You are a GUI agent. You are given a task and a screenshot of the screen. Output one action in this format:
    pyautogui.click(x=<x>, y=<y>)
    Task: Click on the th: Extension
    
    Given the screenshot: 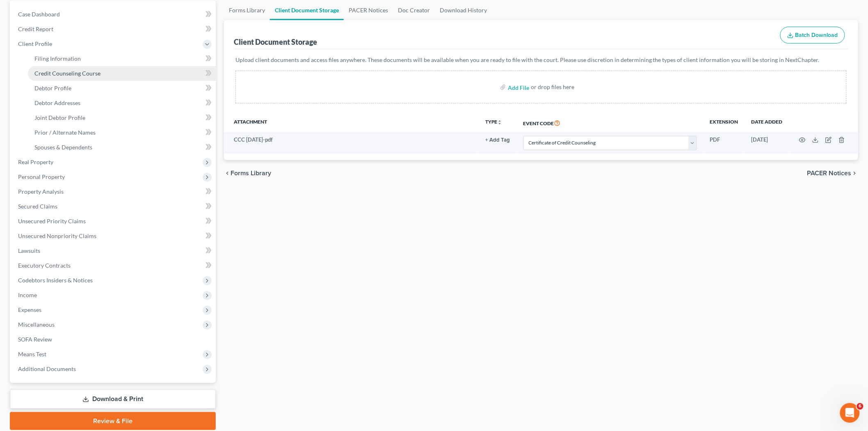 What is the action you would take?
    pyautogui.click(x=724, y=123)
    